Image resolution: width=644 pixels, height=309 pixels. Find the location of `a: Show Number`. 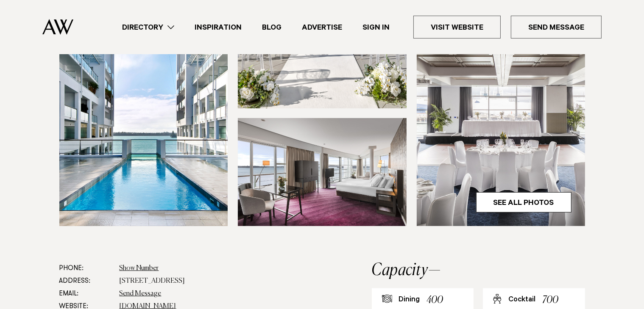

a: Show Number is located at coordinates (139, 269).